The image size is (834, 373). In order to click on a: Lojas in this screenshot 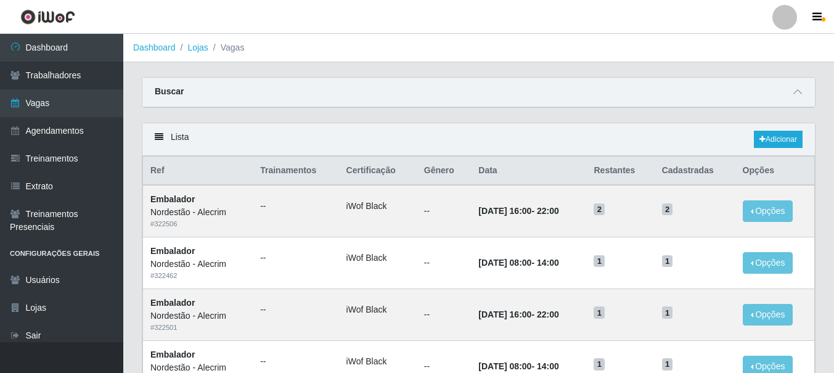, I will do `click(197, 47)`.